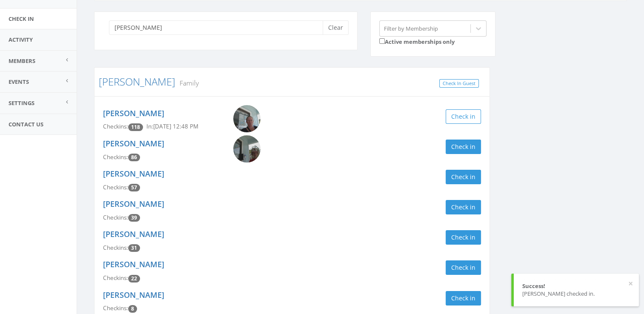 This screenshot has height=314, width=644. I want to click on img: Rylan_Butler.png, so click(247, 149).